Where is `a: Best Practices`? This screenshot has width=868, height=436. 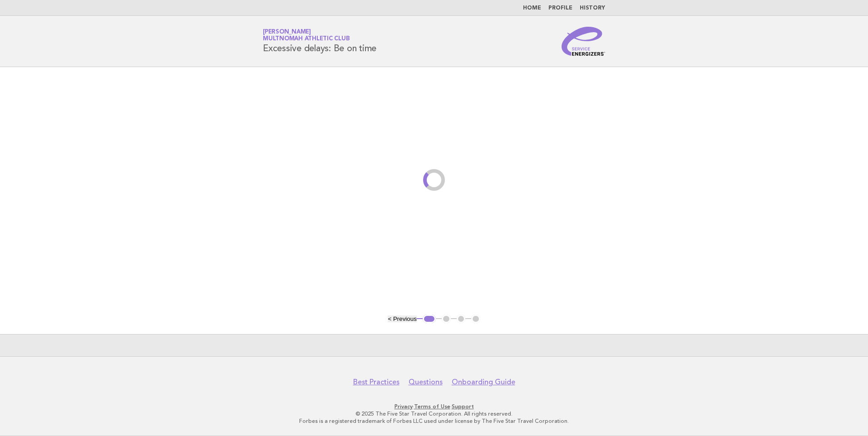
a: Best Practices is located at coordinates (376, 383).